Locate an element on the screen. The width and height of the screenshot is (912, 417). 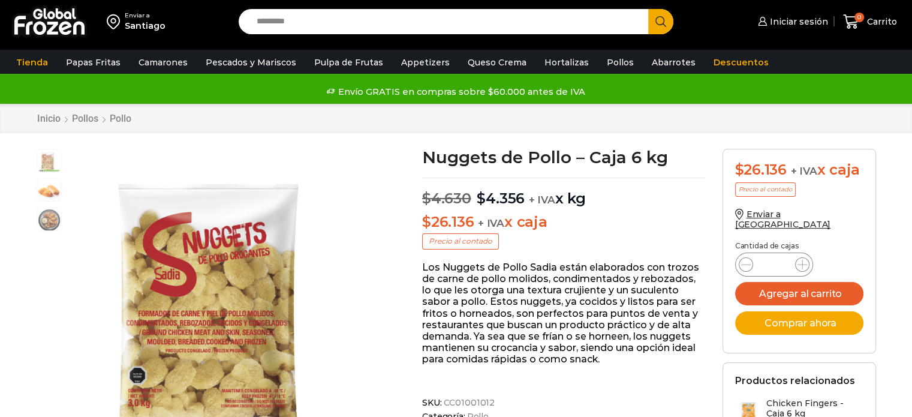
span: 0 is located at coordinates (859, 17).